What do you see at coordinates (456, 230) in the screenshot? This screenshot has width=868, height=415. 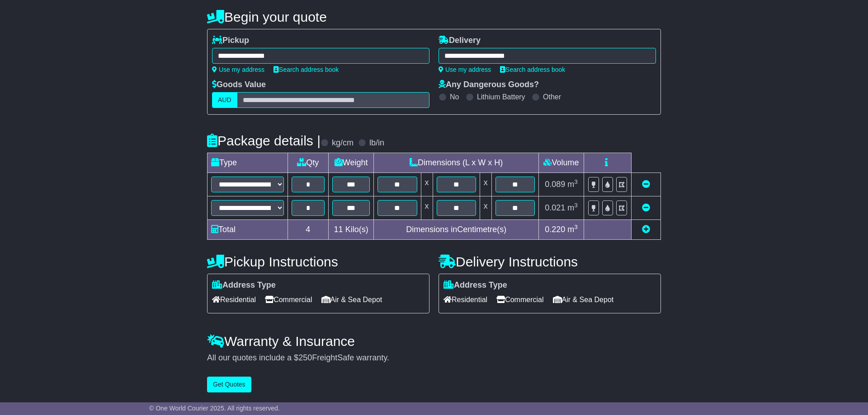 I see `td: Dimensions in Centimetre(s)` at bounding box center [456, 230].